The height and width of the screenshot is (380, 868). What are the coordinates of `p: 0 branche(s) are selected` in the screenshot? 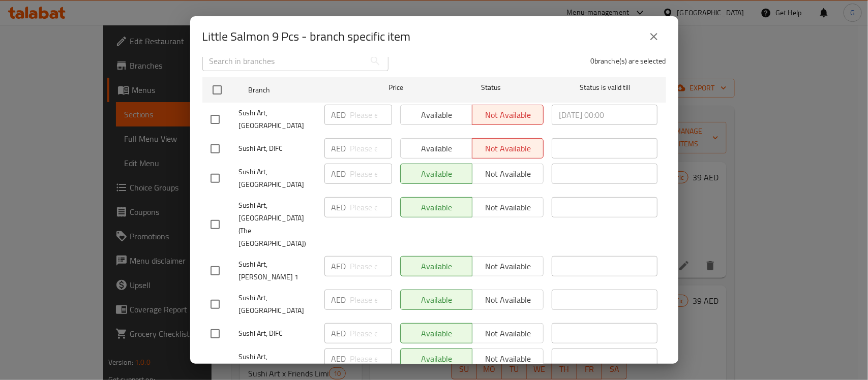 It's located at (628, 61).